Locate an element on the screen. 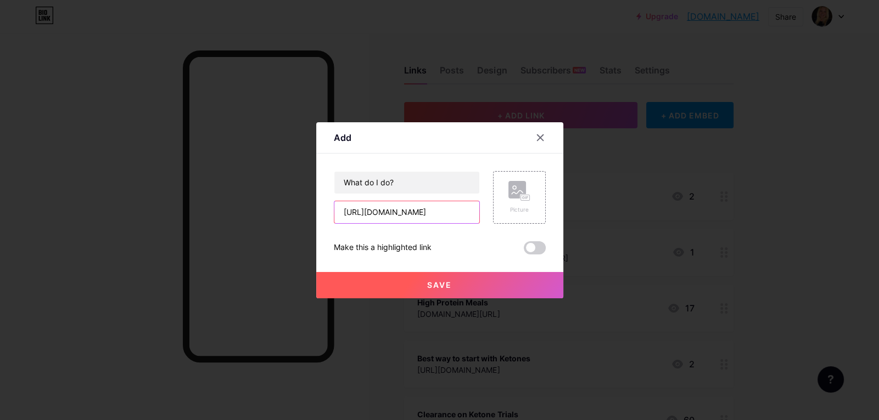 The image size is (879, 420). input: Title is located at coordinates (407, 183).